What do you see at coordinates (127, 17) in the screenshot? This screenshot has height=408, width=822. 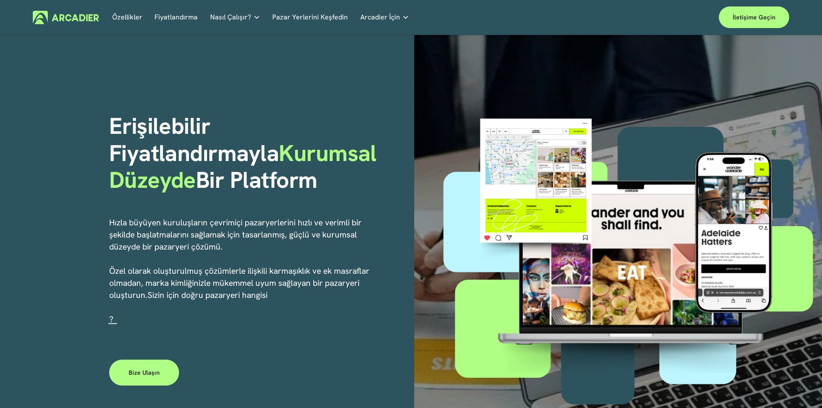 I see `font: Özellikler` at bounding box center [127, 17].